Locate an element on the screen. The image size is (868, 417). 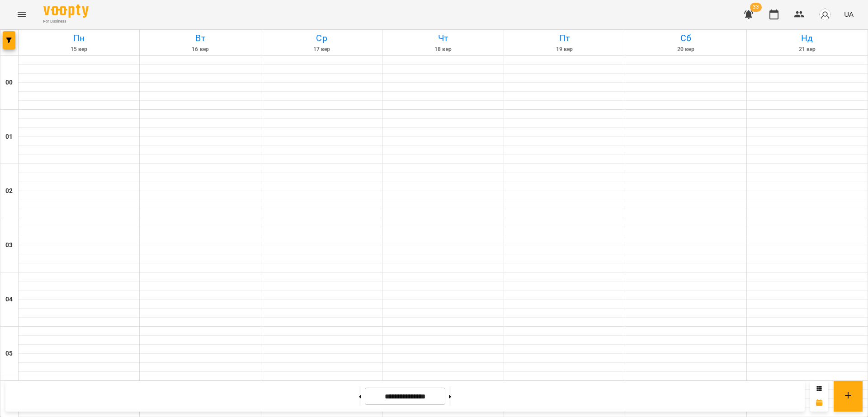
h6: Сб is located at coordinates (685, 38).